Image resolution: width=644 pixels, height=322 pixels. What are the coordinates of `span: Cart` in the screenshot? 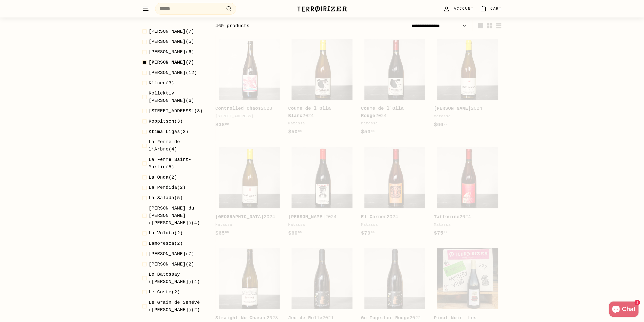 It's located at (496, 9).